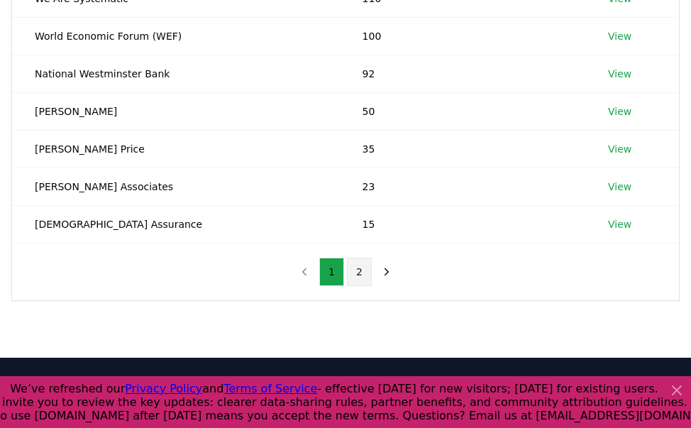 The image size is (691, 428). What do you see at coordinates (359, 272) in the screenshot?
I see `button: 2` at bounding box center [359, 272].